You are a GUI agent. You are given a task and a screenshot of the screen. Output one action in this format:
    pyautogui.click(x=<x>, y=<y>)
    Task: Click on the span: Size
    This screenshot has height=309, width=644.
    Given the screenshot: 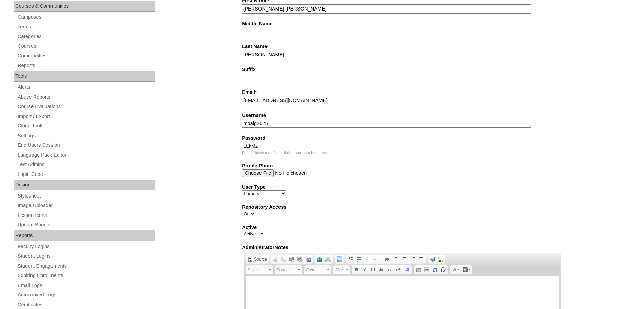 What is the action you would take?
    pyautogui.click(x=340, y=270)
    